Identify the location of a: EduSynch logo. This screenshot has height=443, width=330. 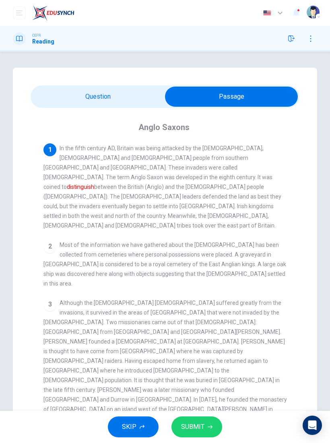
(53, 13).